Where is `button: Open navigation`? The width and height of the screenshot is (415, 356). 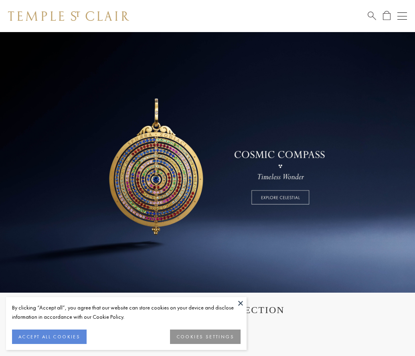 button: Open navigation is located at coordinates (402, 16).